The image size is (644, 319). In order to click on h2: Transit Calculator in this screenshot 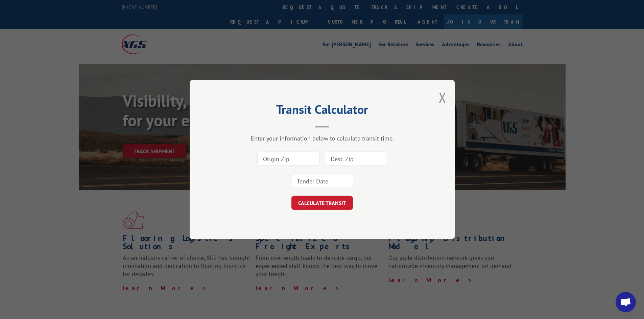, I will do `click(322, 111)`.